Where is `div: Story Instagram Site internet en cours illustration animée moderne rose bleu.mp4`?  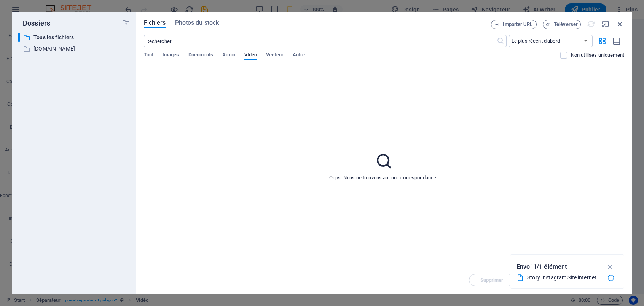 div: Story Instagram Site internet en cours illustration animée moderne rose bleu.mp4 is located at coordinates (564, 277).